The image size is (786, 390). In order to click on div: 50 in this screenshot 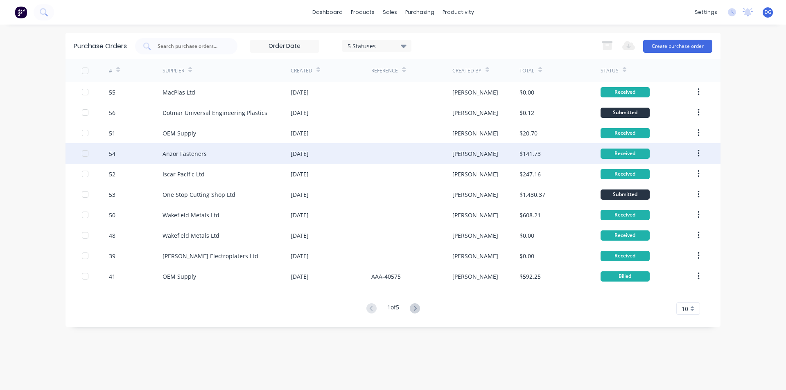, I will do `click(112, 215)`.